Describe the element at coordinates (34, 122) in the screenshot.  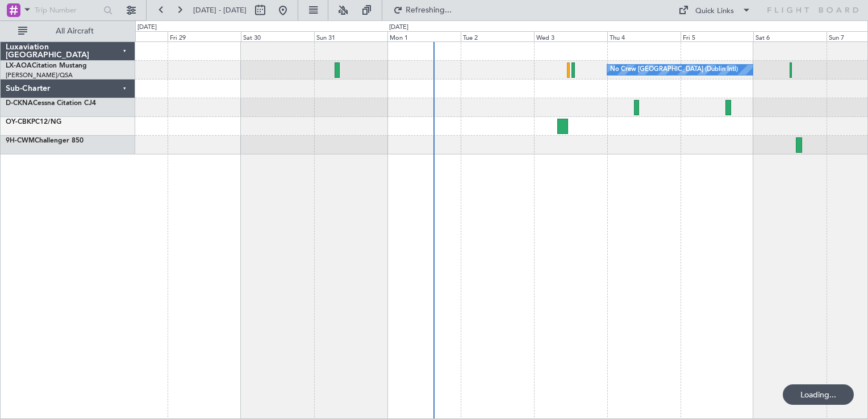
I see `a: OY-CBKPC12/NG` at that location.